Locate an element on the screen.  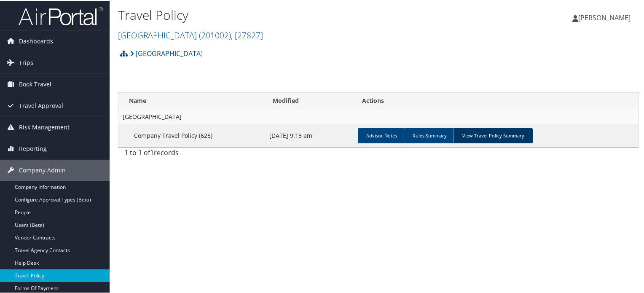
span: Reporting is located at coordinates (33, 148).